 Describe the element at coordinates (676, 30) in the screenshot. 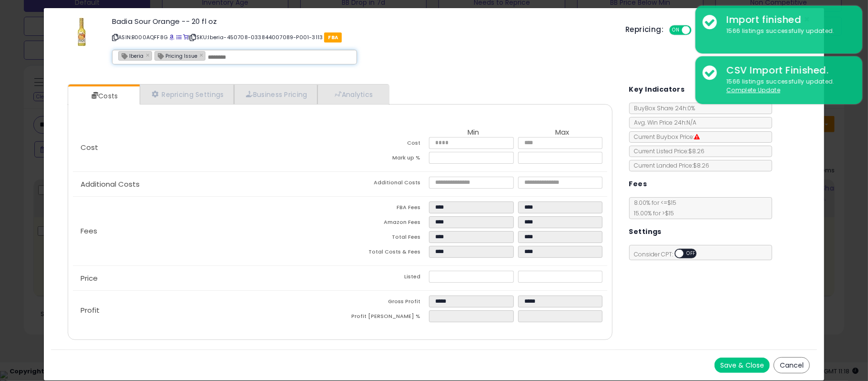

I see `span: ON` at that location.